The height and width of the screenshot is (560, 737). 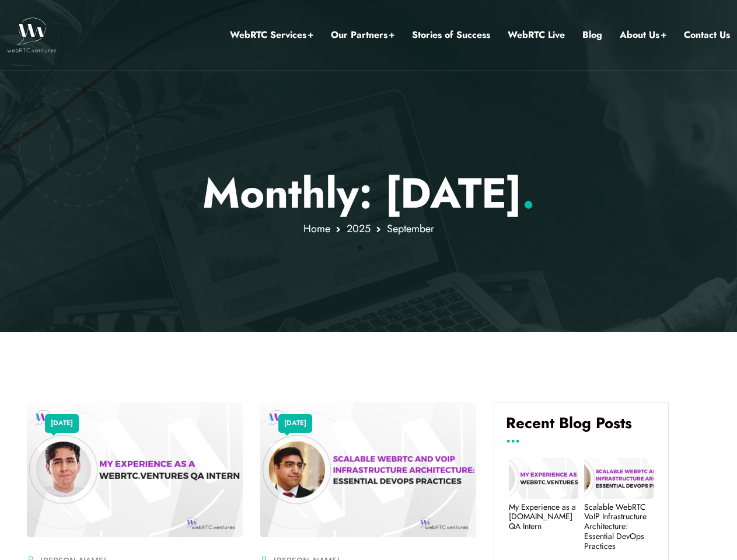 I want to click on span: September, so click(x=410, y=228).